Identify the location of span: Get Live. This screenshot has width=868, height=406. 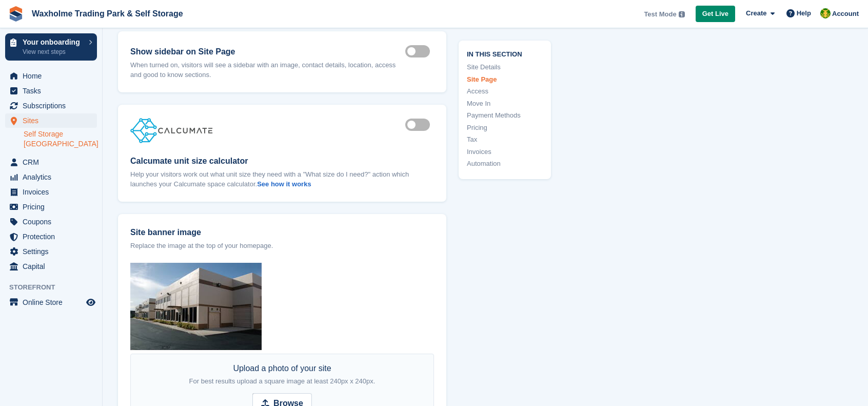
(715, 14).